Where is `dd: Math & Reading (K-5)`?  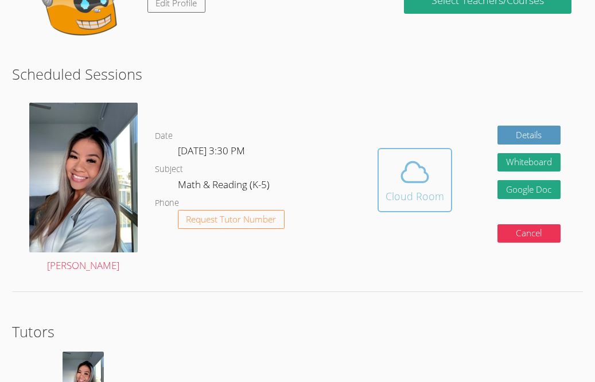
dd: Math & Reading (K-5) is located at coordinates (225, 186).